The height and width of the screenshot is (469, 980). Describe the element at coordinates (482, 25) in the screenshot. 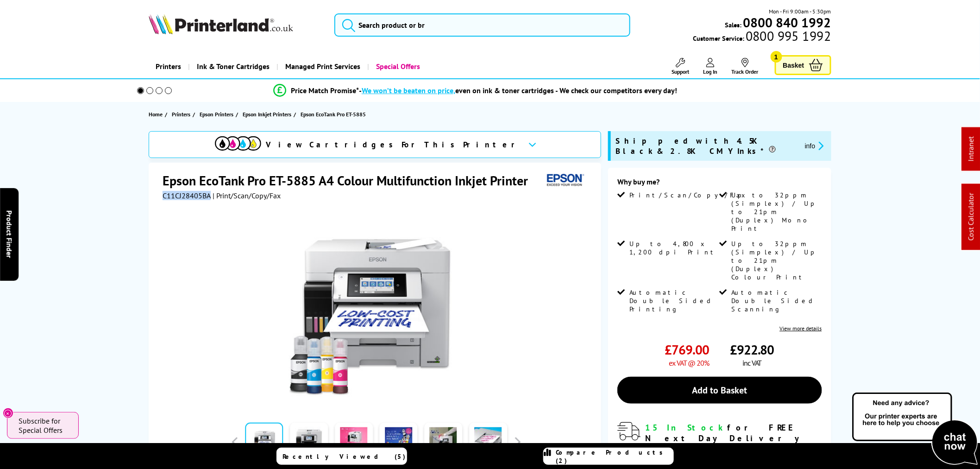

I see `input: Search product or br` at that location.